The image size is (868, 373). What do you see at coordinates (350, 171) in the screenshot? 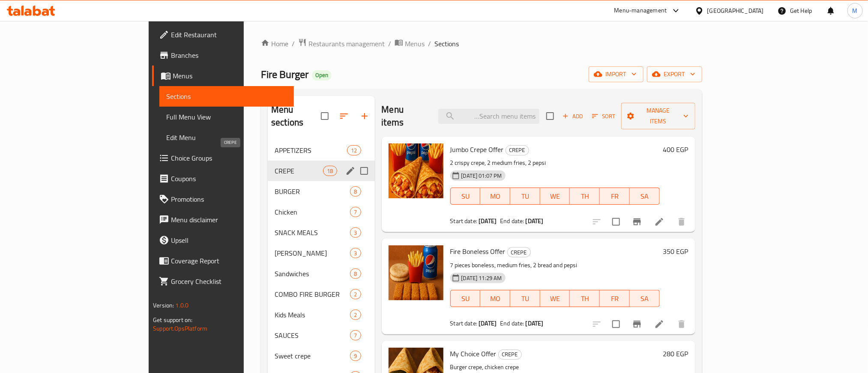
I see `button: edit` at bounding box center [350, 171].